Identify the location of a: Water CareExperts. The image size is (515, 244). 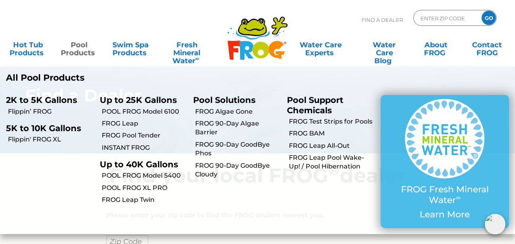
(321, 45).